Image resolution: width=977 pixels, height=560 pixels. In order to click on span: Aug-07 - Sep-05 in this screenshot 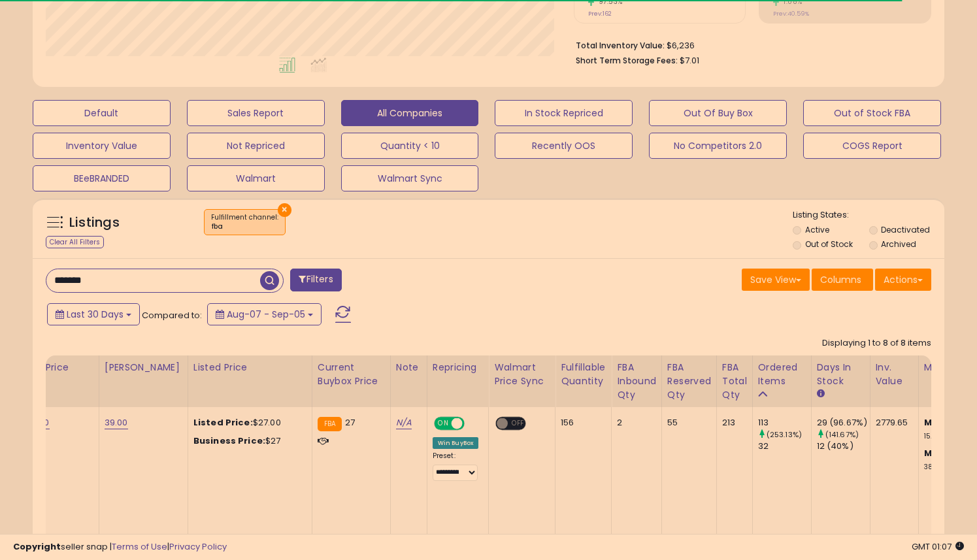, I will do `click(266, 314)`.